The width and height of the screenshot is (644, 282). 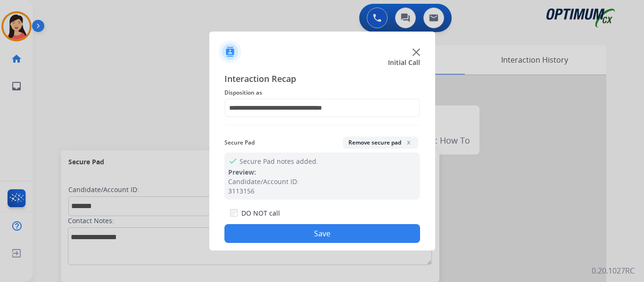 What do you see at coordinates (240, 142) in the screenshot?
I see `span: Secure Pad` at bounding box center [240, 142].